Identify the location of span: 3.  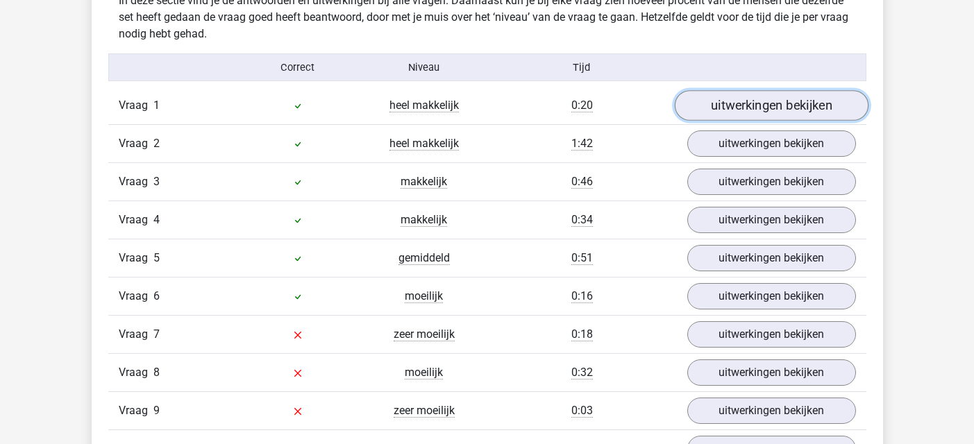
(156, 181).